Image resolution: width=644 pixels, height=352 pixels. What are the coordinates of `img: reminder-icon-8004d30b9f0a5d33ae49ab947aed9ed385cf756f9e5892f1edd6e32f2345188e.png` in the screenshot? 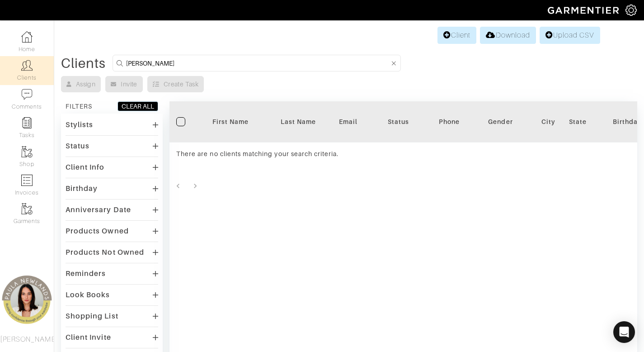 It's located at (27, 123).